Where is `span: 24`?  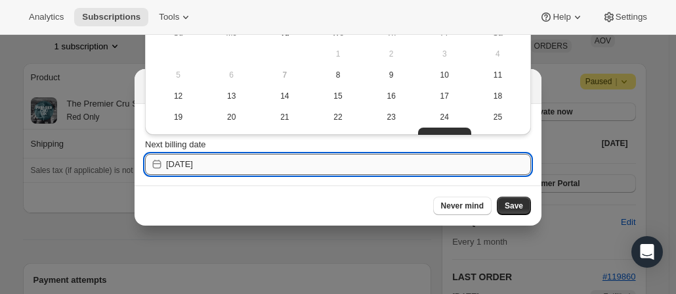 span: 24 is located at coordinates (445, 117).